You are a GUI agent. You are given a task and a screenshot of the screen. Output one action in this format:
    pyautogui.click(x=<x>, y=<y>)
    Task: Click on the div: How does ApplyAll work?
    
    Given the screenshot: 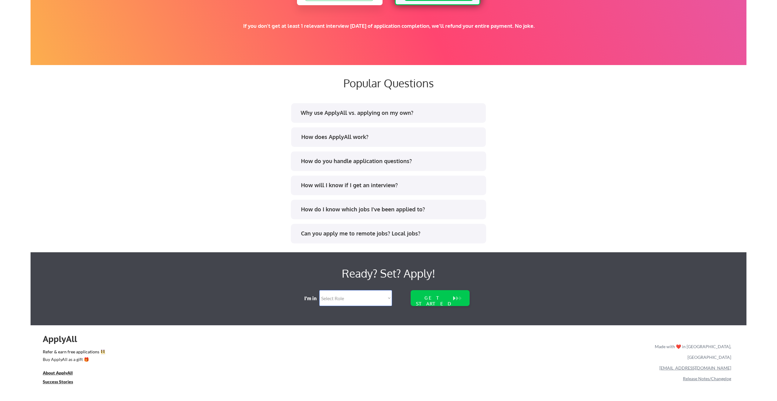 What is the action you would take?
    pyautogui.click(x=391, y=137)
    